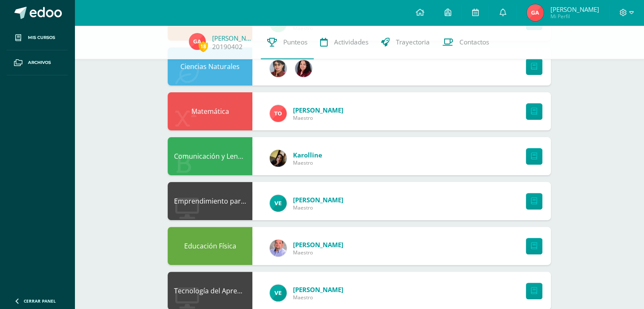 The image size is (644, 309). What do you see at coordinates (37, 63) in the screenshot?
I see `a: Archivos` at bounding box center [37, 63].